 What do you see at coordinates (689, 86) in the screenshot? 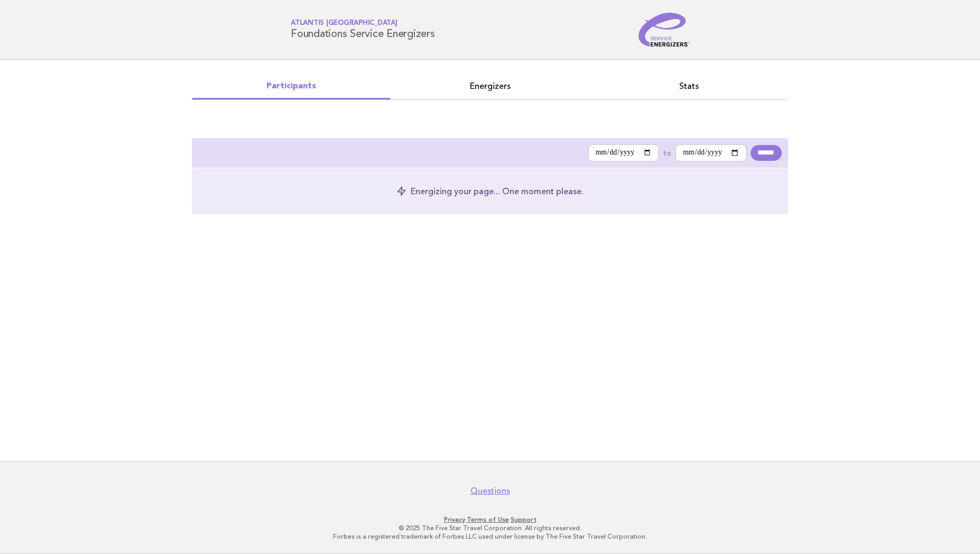
I see `a: Stats` at bounding box center [689, 86].